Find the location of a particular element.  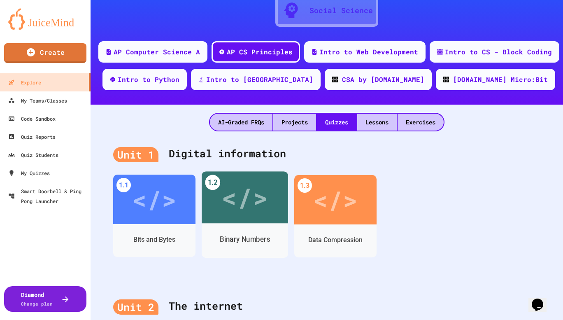

div: Code Sandbox is located at coordinates (32, 119).